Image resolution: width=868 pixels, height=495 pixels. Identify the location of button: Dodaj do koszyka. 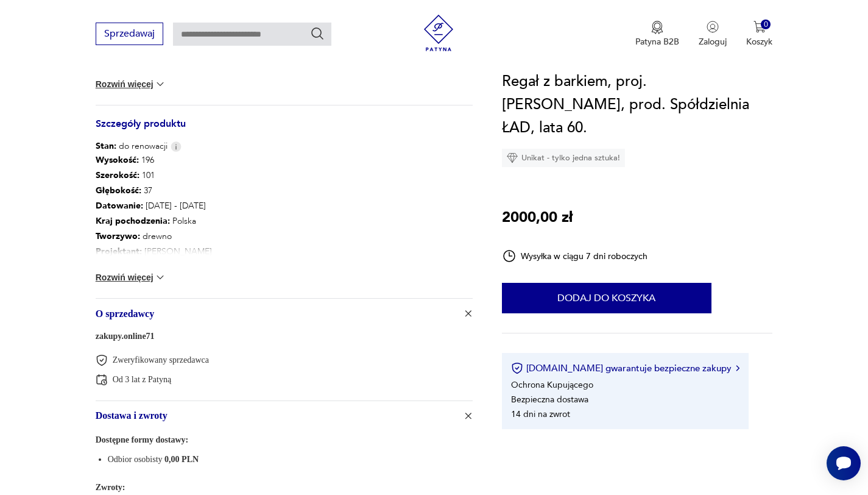
(607, 298).